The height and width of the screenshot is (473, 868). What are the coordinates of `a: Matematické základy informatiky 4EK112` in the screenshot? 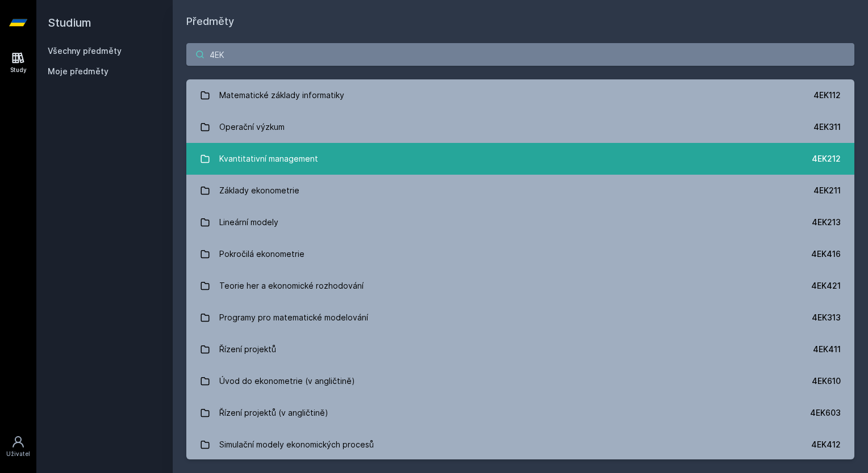 It's located at (520, 95).